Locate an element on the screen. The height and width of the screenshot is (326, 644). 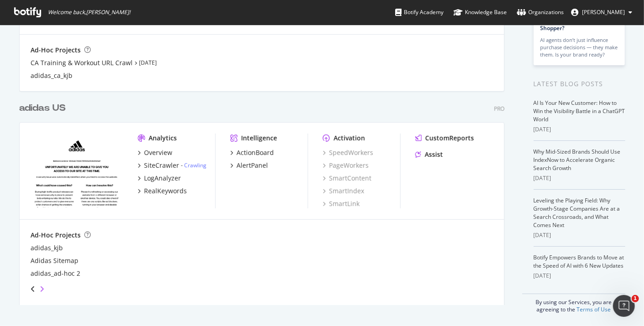
div: Overview is located at coordinates (158, 153).